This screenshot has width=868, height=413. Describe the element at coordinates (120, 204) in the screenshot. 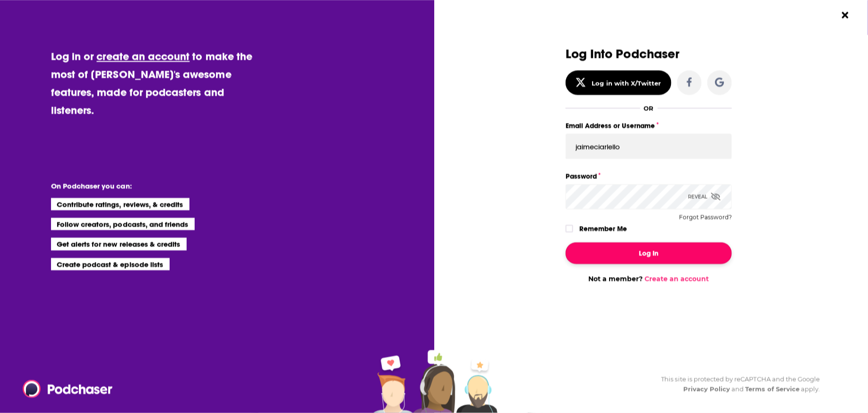

I see `li: Contribute ratings, reviews, & credits` at that location.